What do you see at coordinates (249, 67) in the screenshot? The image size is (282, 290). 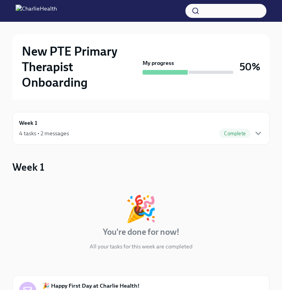 I see `h3: 50%` at bounding box center [249, 67].